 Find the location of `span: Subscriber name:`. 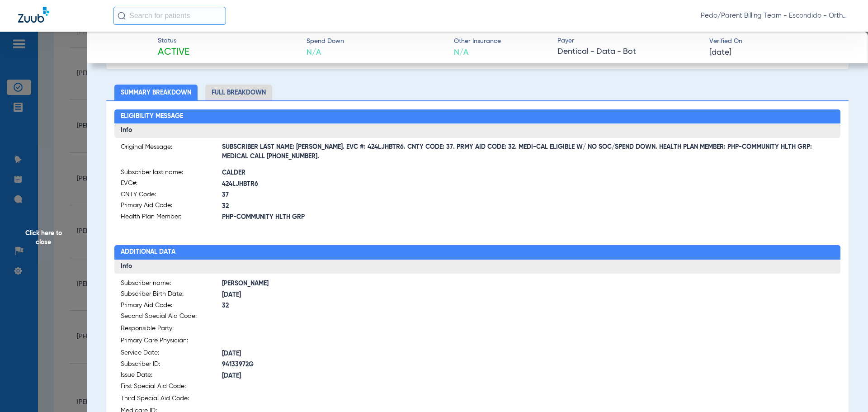

span: Subscriber name: is located at coordinates (171, 284).